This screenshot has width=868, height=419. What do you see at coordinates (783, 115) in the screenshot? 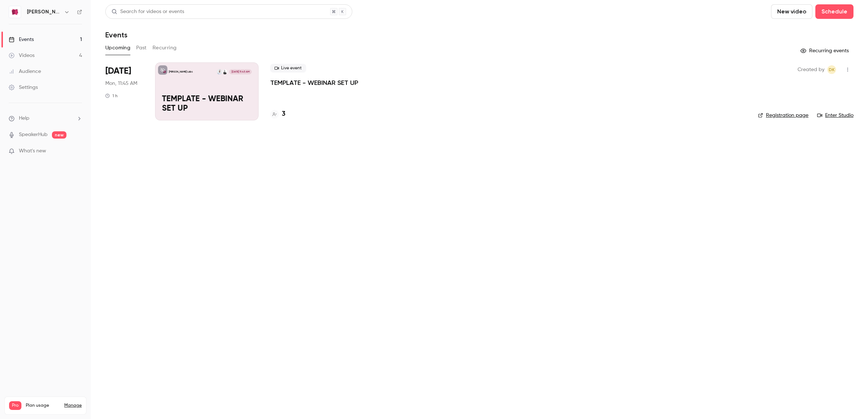
I see `a: Registration page` at bounding box center [783, 115].